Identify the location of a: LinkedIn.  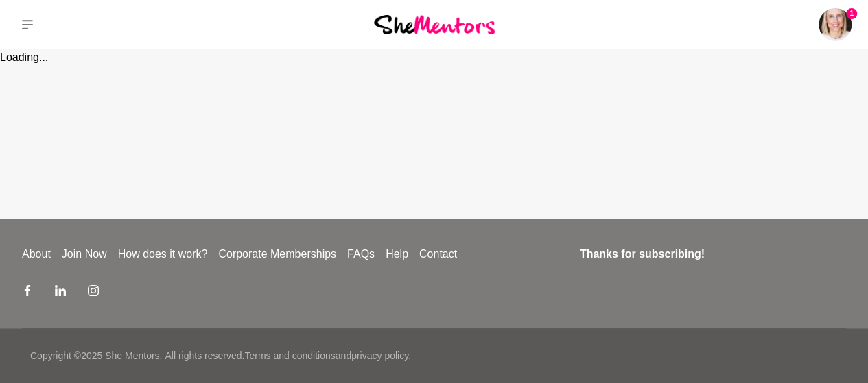
(60, 293).